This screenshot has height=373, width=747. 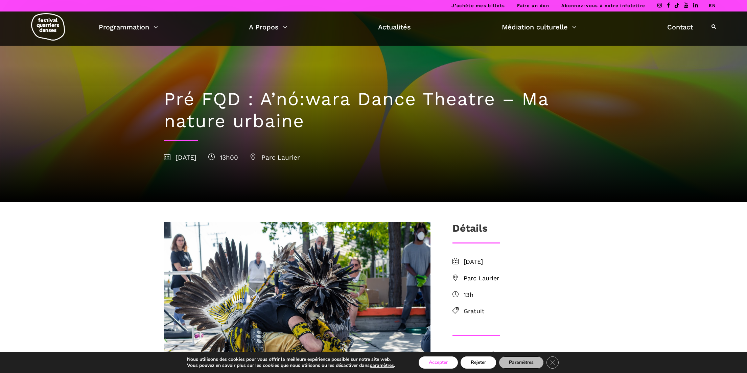 I want to click on a: Programmation, so click(x=128, y=27).